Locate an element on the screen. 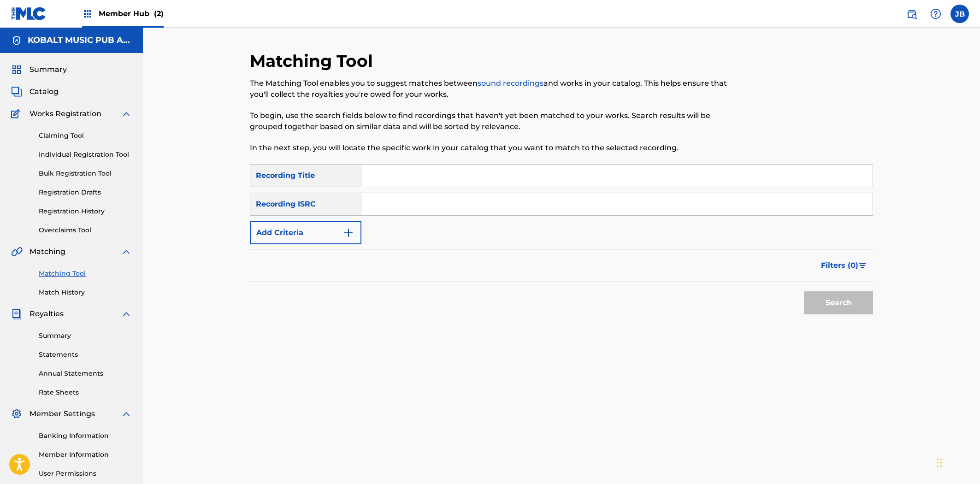 The image size is (980, 484). span: Summary is located at coordinates (48, 70).